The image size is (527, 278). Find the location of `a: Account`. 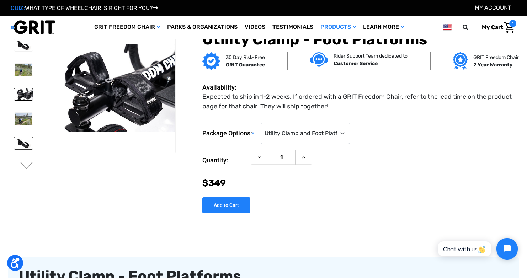

a: Account is located at coordinates (493, 7).